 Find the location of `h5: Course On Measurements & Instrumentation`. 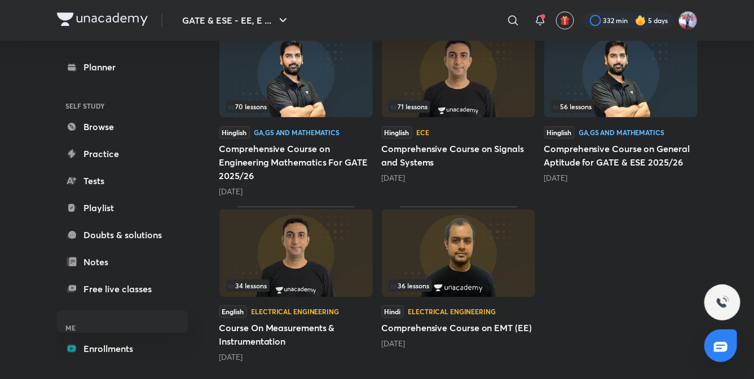

h5: Course On Measurements & Instrumentation is located at coordinates (296, 335).